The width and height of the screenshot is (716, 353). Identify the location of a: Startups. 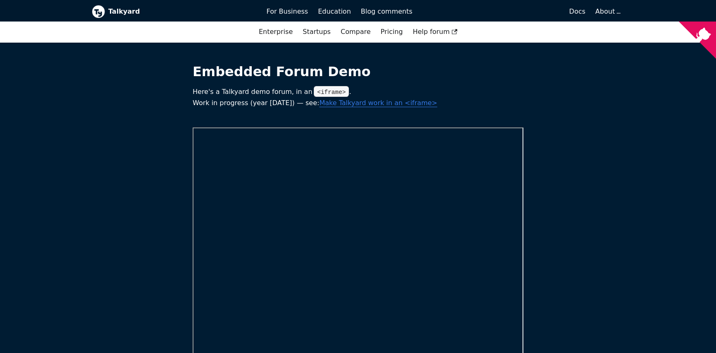
(317, 32).